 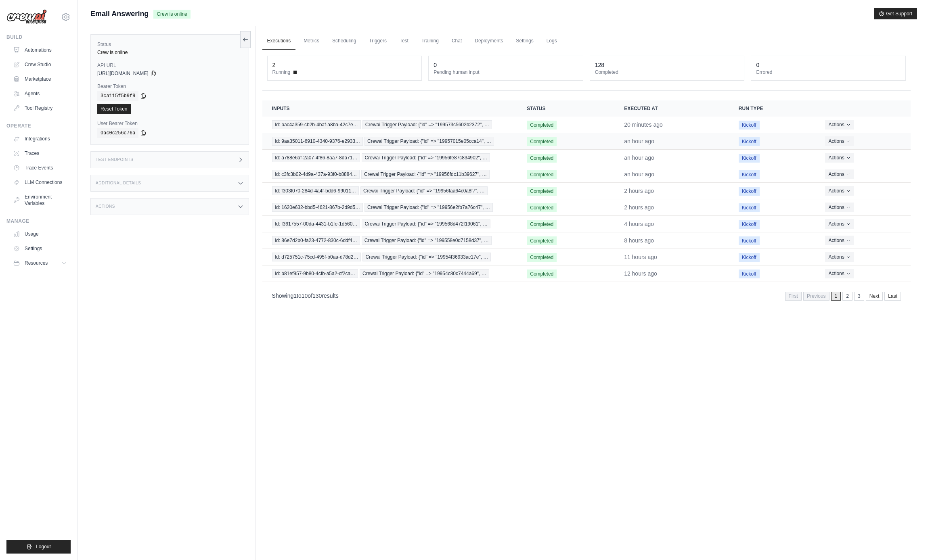 What do you see at coordinates (316, 125) in the screenshot?
I see `span: Id: bac4a359-cb2b-4baf-a8ba-42c7e…` at bounding box center [316, 125].